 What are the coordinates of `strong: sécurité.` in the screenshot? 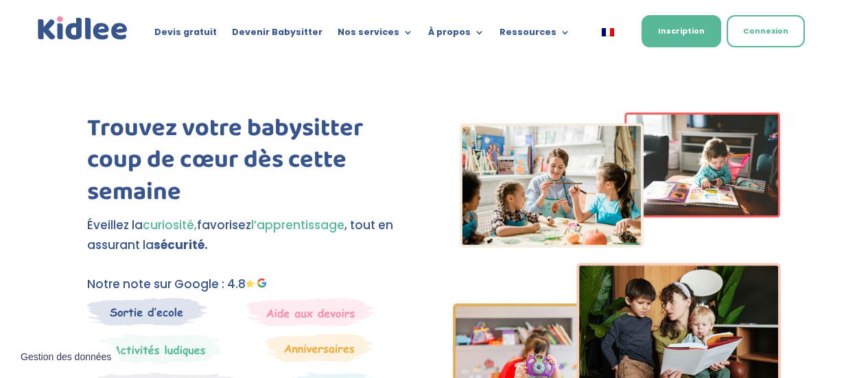 It's located at (180, 245).